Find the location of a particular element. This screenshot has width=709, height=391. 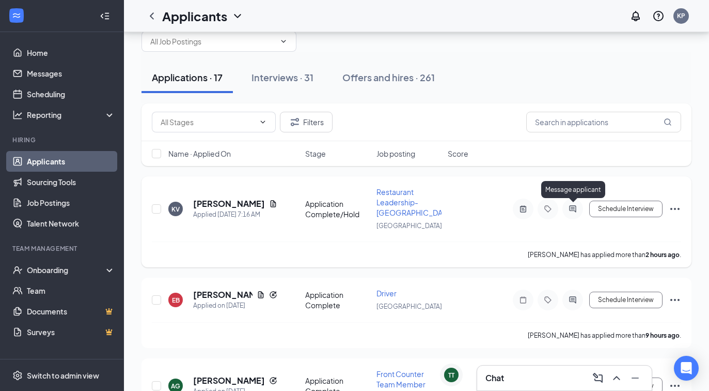

div: Message applicant is located at coordinates (574, 189).